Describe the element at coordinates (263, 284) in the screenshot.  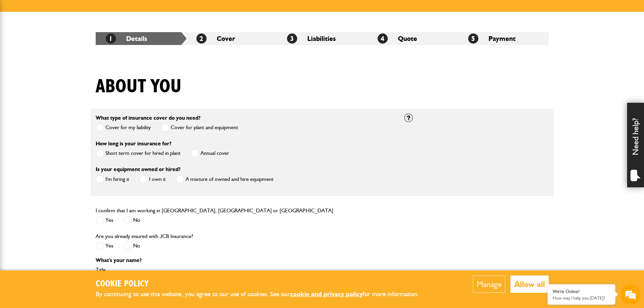
I see `h2: Cookie Policy` at that location.